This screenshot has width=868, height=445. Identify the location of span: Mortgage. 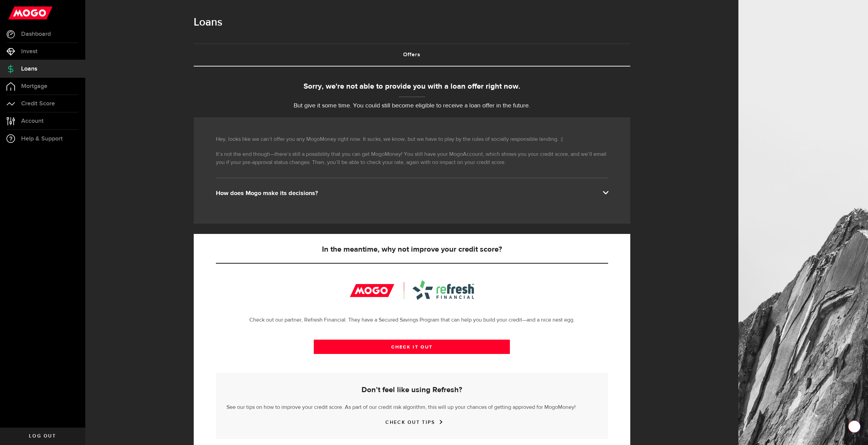
(34, 86).